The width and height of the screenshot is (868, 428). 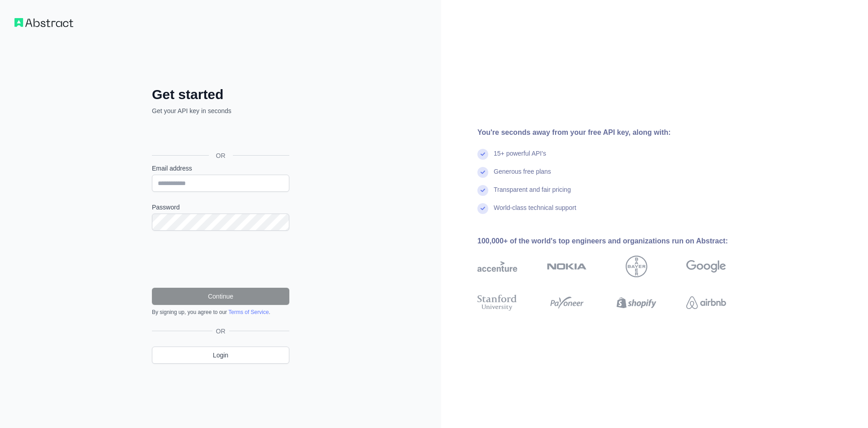 What do you see at coordinates (616, 241) in the screenshot?
I see `div: 100,000+ of the world's top engineers and organizations run on Abstract:` at bounding box center [616, 241].